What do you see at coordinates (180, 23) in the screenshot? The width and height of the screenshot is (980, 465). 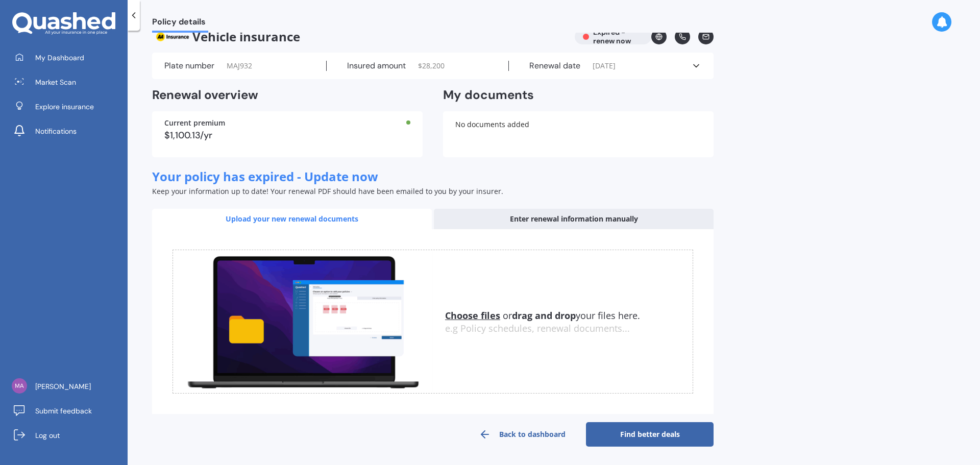 I see `span: Policy details` at bounding box center [180, 23].